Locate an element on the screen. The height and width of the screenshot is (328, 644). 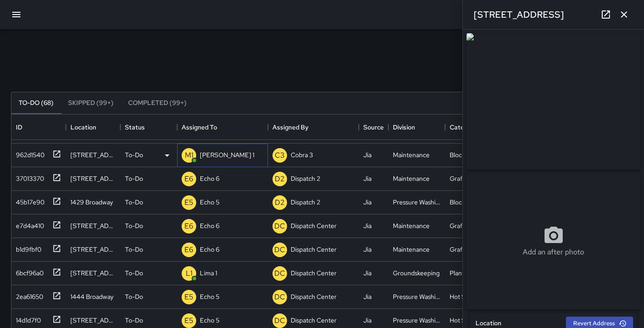
p: M1 is located at coordinates (189, 155).